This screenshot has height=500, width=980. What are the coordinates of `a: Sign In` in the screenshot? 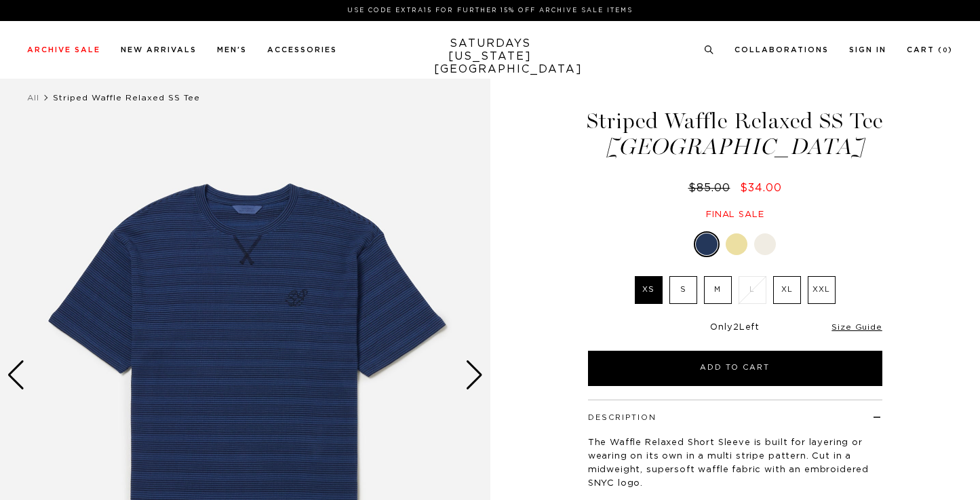 It's located at (867, 50).